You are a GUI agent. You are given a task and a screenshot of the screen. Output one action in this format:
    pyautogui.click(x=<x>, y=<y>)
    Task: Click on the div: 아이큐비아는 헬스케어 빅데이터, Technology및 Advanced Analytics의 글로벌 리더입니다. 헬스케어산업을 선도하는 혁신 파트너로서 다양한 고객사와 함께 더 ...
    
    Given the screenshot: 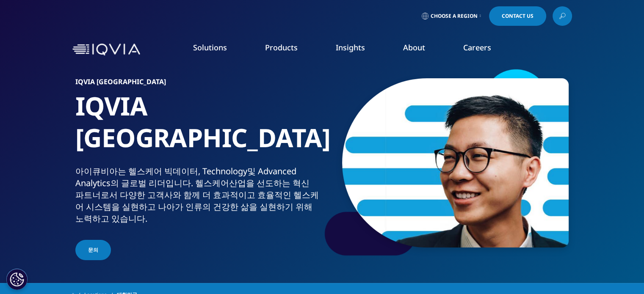 What is the action you would take?
    pyautogui.click(x=197, y=195)
    